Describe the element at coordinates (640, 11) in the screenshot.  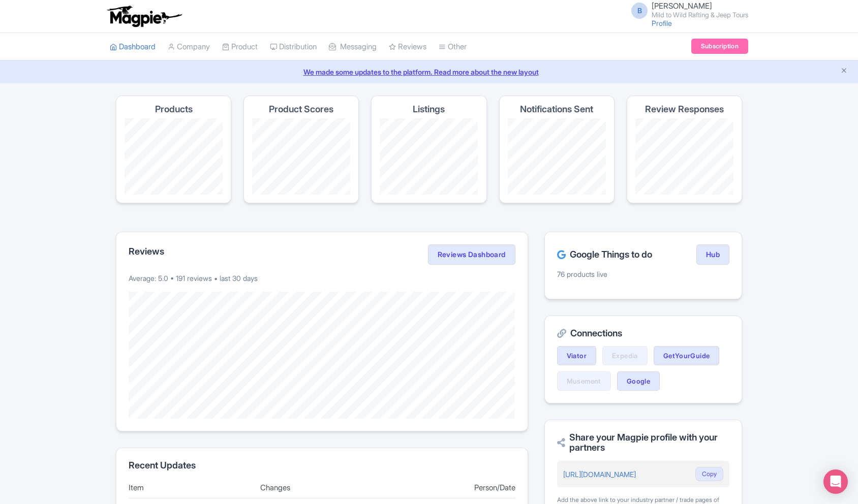
I see `span: B` at that location.